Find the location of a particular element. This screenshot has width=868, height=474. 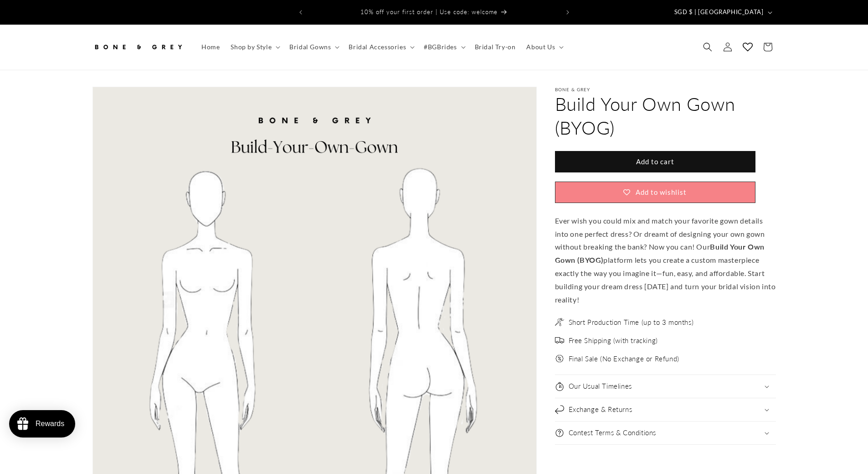

summary: Bridal Gowns is located at coordinates (313, 47).